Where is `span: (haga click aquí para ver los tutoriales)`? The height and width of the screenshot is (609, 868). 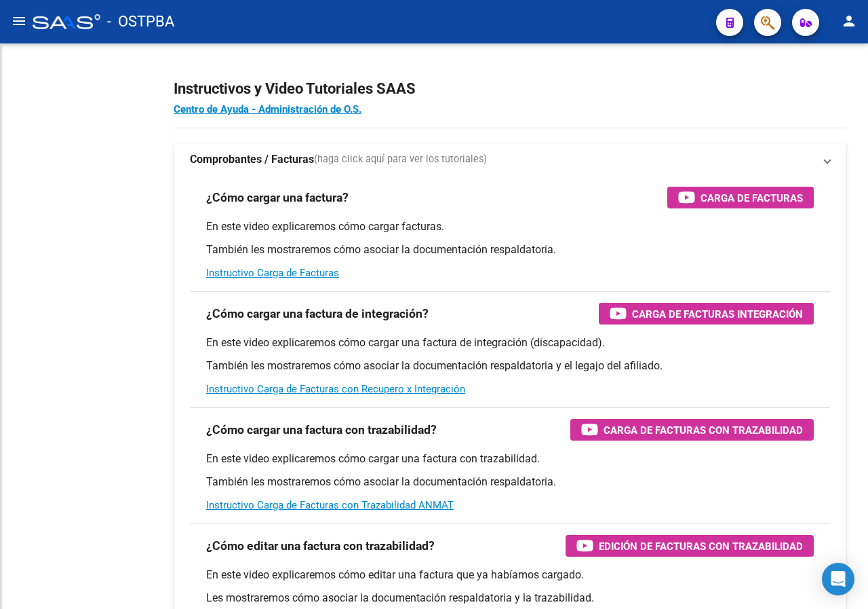
span: (haga click aquí para ver los tutoriales) is located at coordinates (400, 159).